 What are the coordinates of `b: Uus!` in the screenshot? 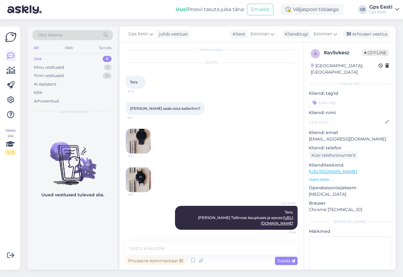 It's located at (182, 9).